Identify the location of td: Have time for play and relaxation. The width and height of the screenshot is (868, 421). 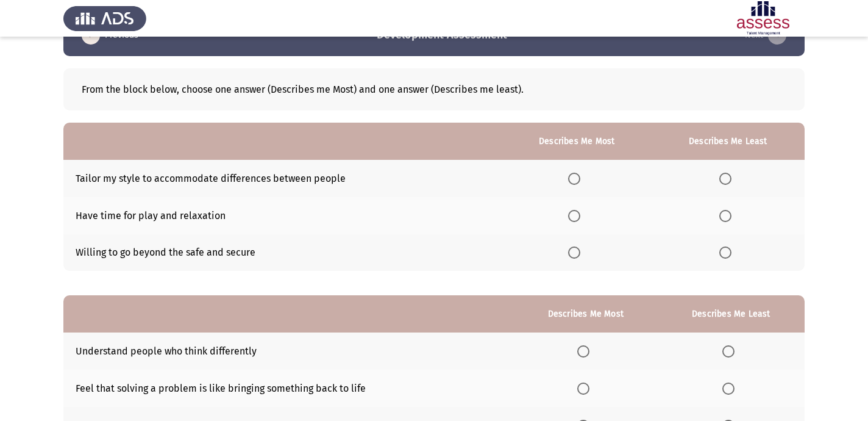
(283, 215).